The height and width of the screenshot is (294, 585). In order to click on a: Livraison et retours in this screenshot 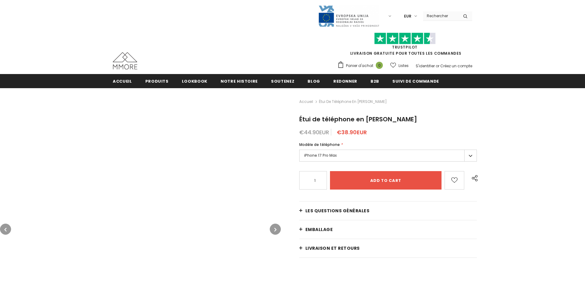, I will do `click(388, 248)`.